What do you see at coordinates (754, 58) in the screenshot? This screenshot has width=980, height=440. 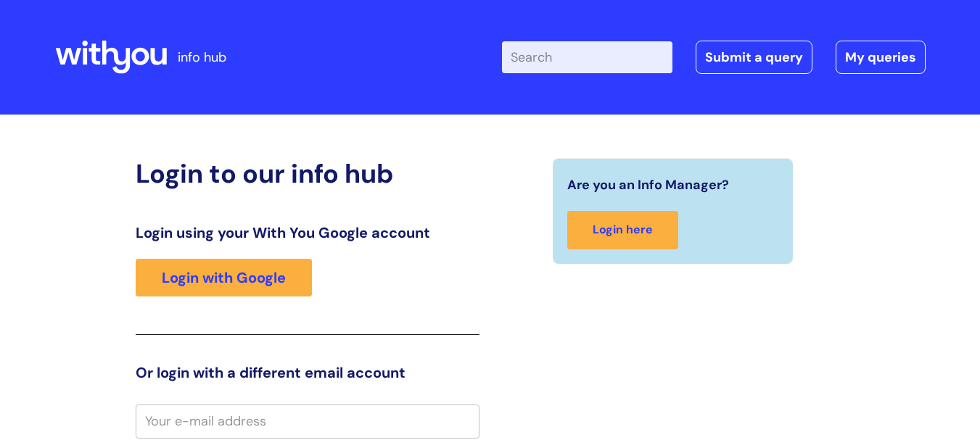 I see `a: Submit a query` at bounding box center [754, 58].